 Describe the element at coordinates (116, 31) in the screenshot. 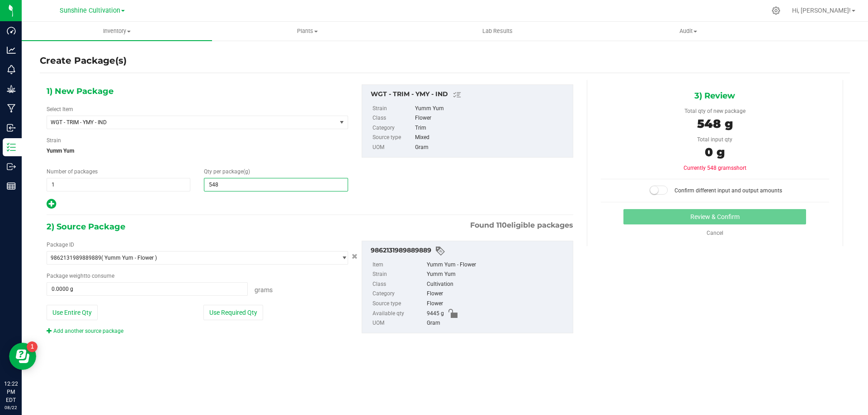

I see `a: Inventory` at that location.